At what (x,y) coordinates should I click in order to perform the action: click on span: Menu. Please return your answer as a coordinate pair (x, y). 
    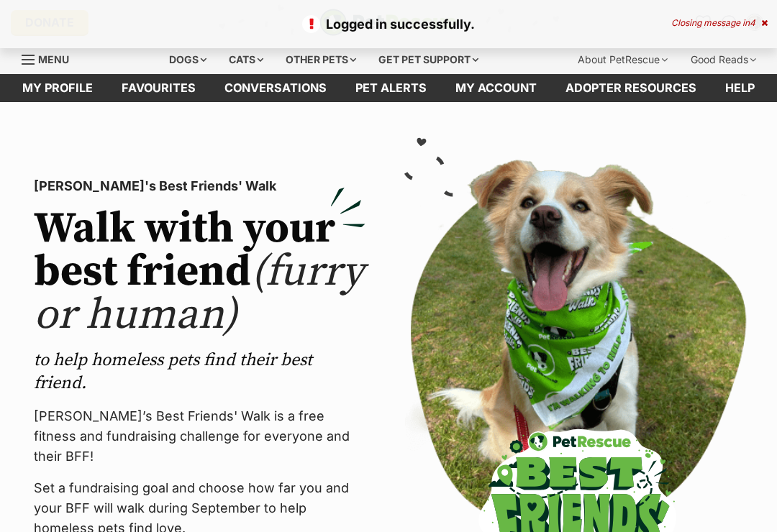
    Looking at the image, I should click on (53, 59).